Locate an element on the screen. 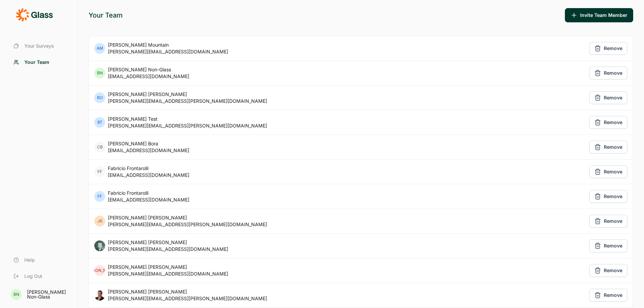 This screenshot has height=308, width=644. div: AM is located at coordinates (100, 48).